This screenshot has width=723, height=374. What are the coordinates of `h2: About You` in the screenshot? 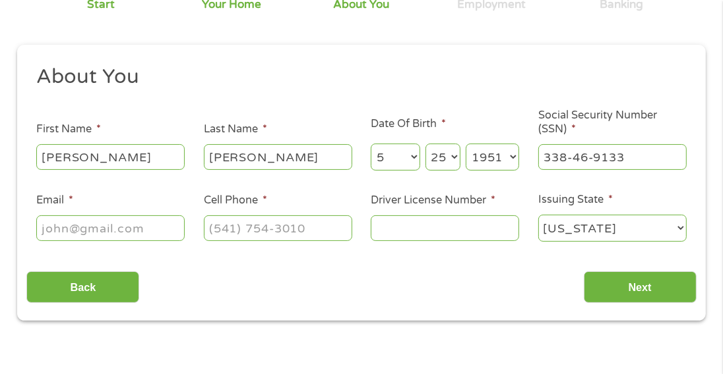 It's located at (357, 77).